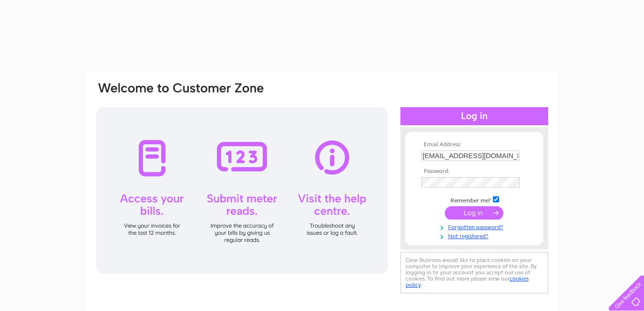 The width and height of the screenshot is (644, 311). Describe the element at coordinates (474, 145) in the screenshot. I see `th: Email Address:` at that location.